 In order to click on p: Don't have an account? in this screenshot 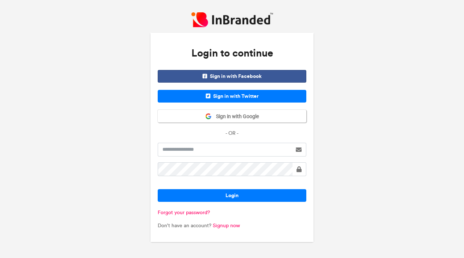, I will do `click(232, 226)`.